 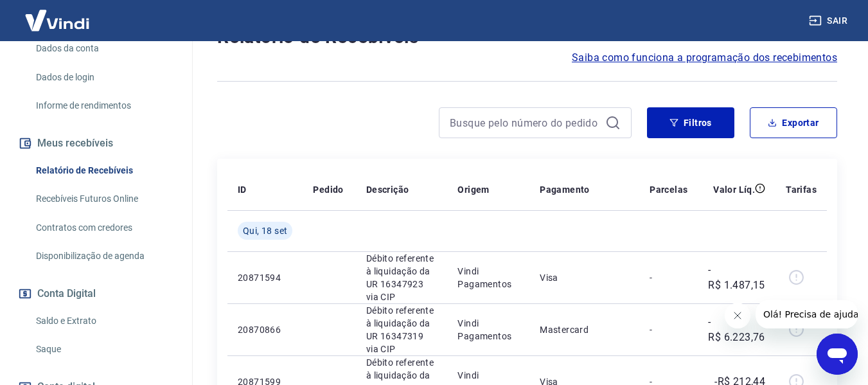 What do you see at coordinates (473, 190) in the screenshot?
I see `p: Origem` at bounding box center [473, 190].